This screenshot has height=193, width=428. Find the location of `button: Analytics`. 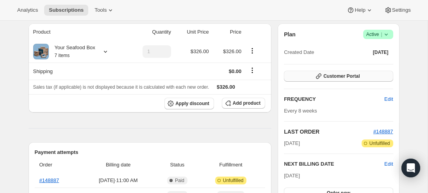

button: Analytics is located at coordinates (27, 10).